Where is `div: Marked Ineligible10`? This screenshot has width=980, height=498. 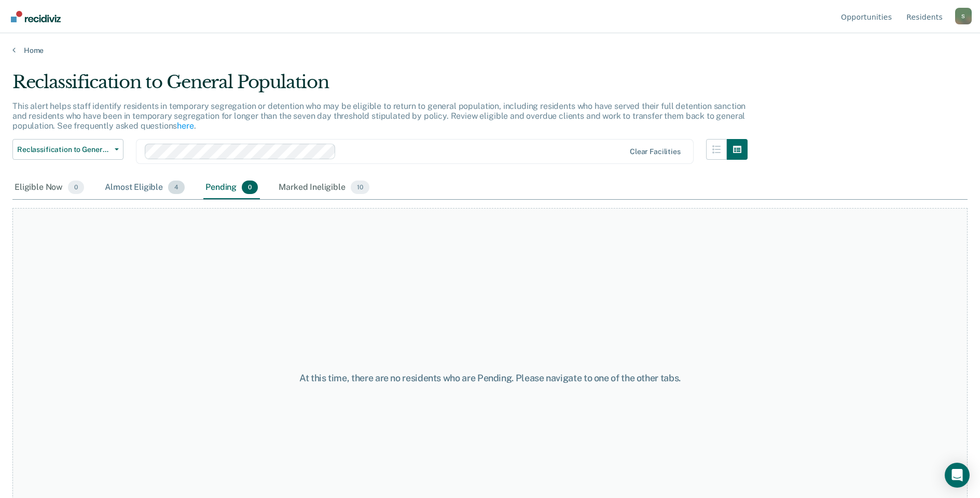
div: Marked Ineligible10 is located at coordinates (324, 188).